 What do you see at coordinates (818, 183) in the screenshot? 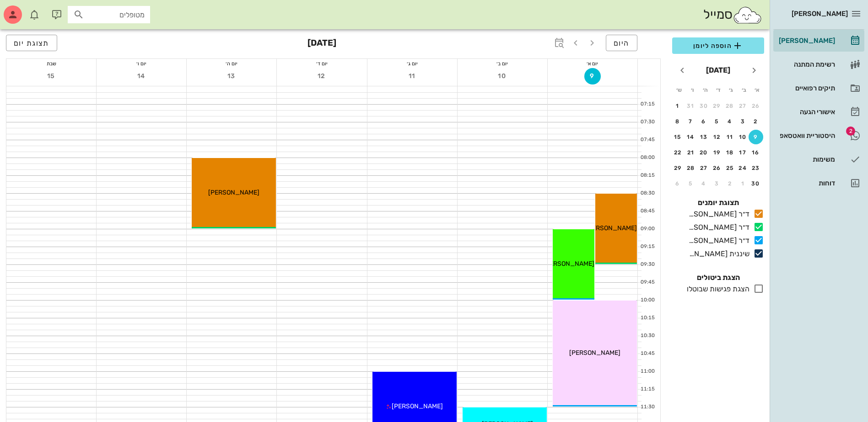
I see `a: דוחות` at bounding box center [818, 183].